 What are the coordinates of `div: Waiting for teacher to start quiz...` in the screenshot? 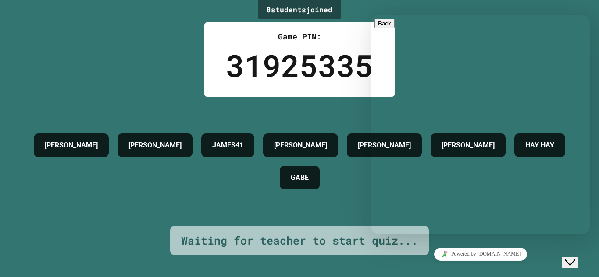 It's located at (299, 241).